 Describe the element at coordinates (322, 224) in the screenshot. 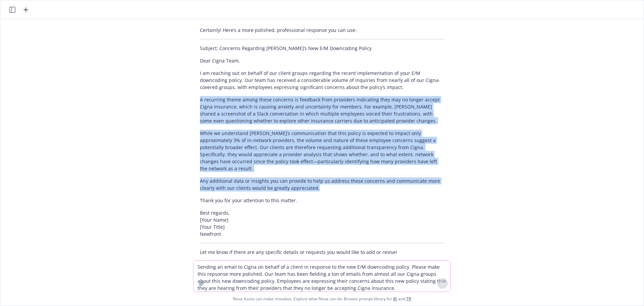

I see `p: Best regards, [Your Name] [Your Title] Newfront` at that location.